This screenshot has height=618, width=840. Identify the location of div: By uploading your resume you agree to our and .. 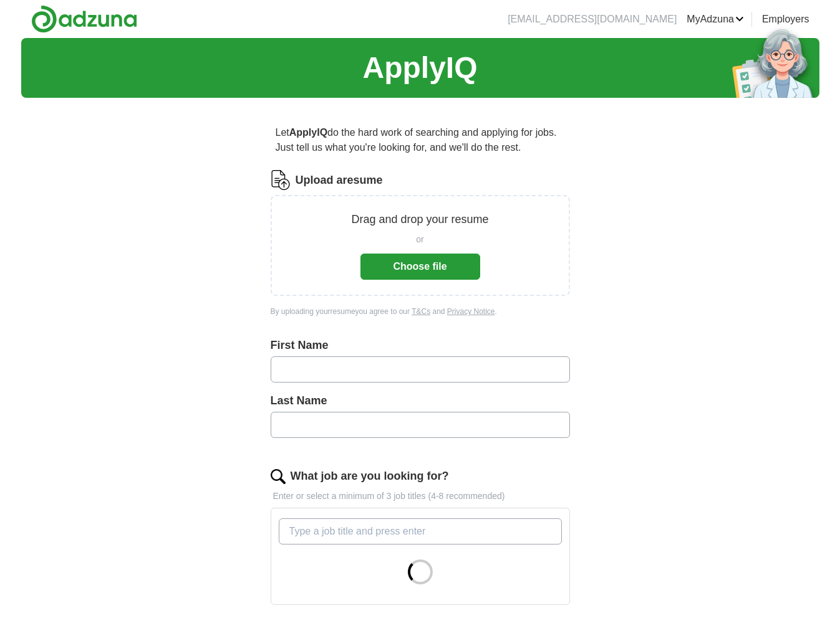
(420, 311).